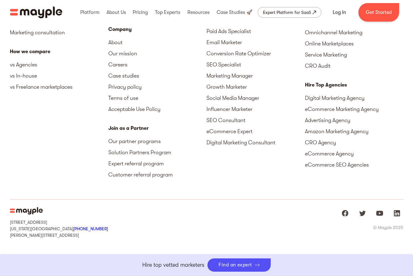 The width and height of the screenshot is (413, 276). I want to click on a: Amazon Marketing Agency, so click(354, 131).